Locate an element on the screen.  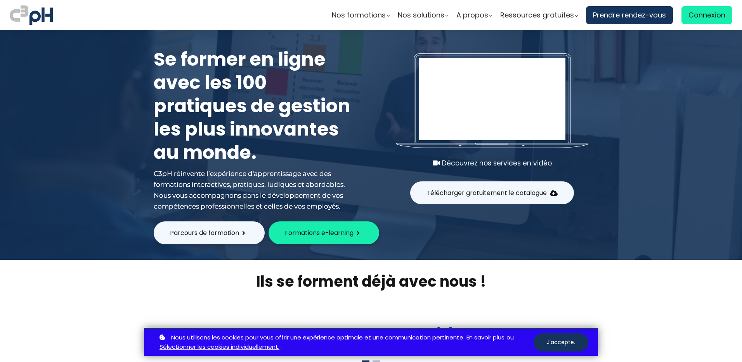
button: J'accepte. is located at coordinates (561, 342).